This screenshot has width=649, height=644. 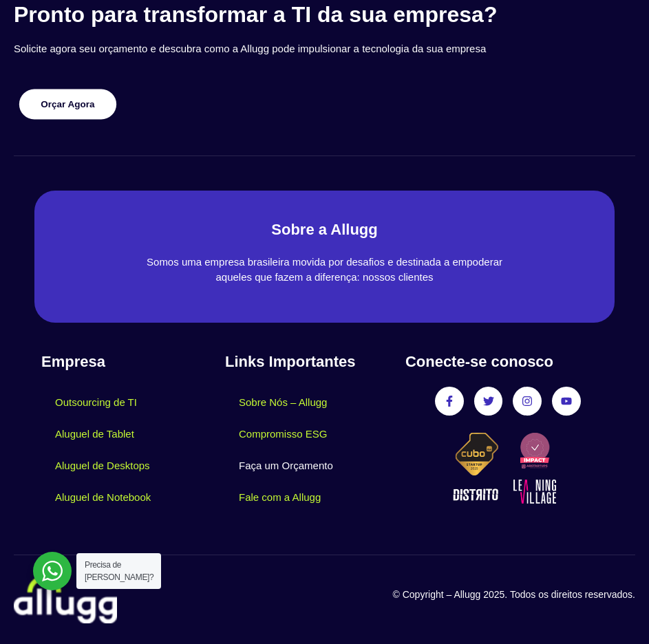 I want to click on a: Fale com a Allugg, so click(x=279, y=498).